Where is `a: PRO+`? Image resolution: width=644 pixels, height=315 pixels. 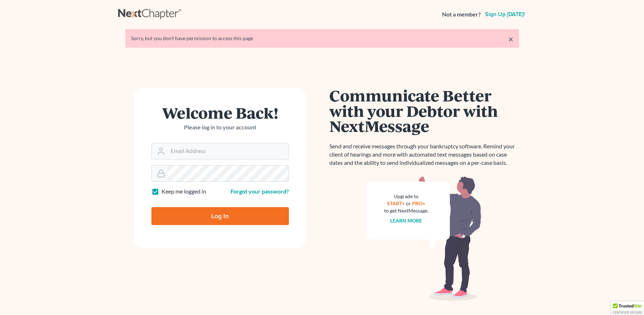
a: PRO+ is located at coordinates (418, 203).